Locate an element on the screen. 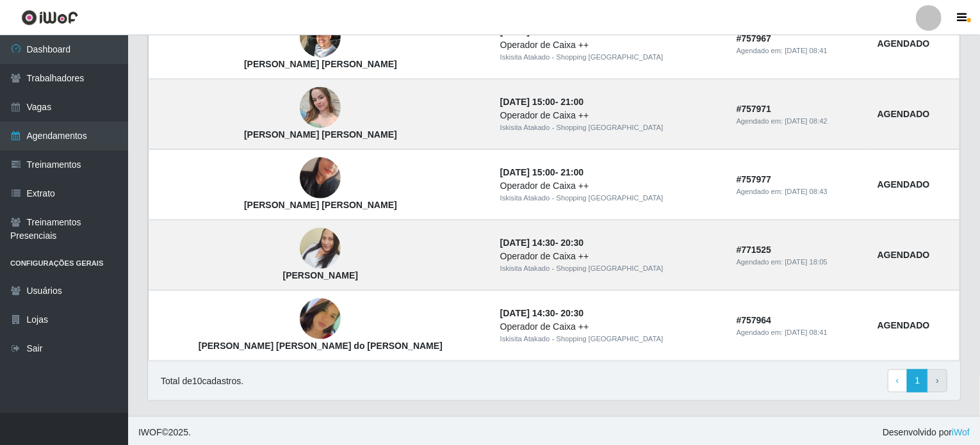 This screenshot has width=980, height=445. span: Desenvolvido por is located at coordinates (926, 432).